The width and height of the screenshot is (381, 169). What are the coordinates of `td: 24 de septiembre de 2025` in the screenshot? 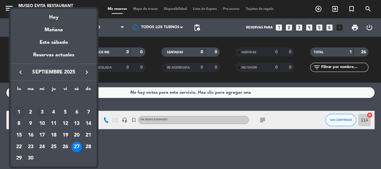 It's located at (42, 147).